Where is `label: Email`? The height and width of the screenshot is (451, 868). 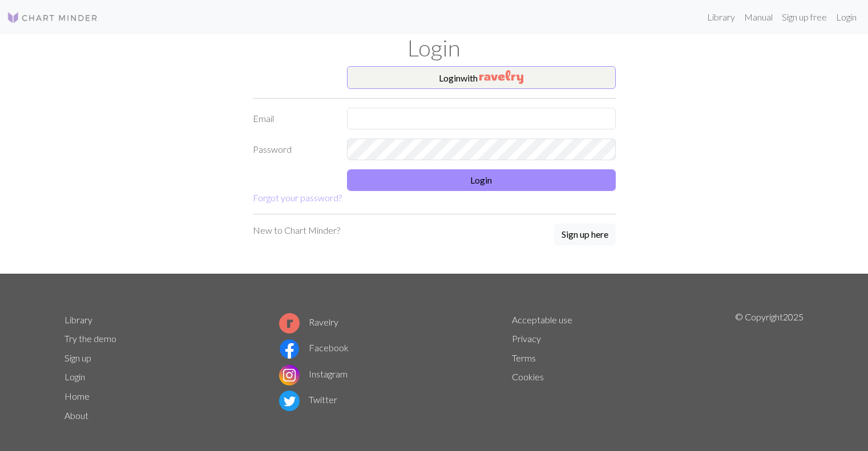
label: Email is located at coordinates (293, 118).